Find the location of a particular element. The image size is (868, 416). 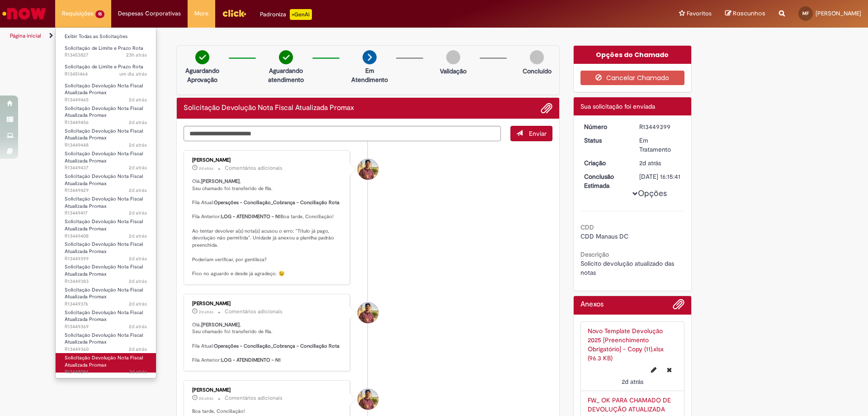

time: 26/08/2025 16:15:31 is located at coordinates (633, 382).